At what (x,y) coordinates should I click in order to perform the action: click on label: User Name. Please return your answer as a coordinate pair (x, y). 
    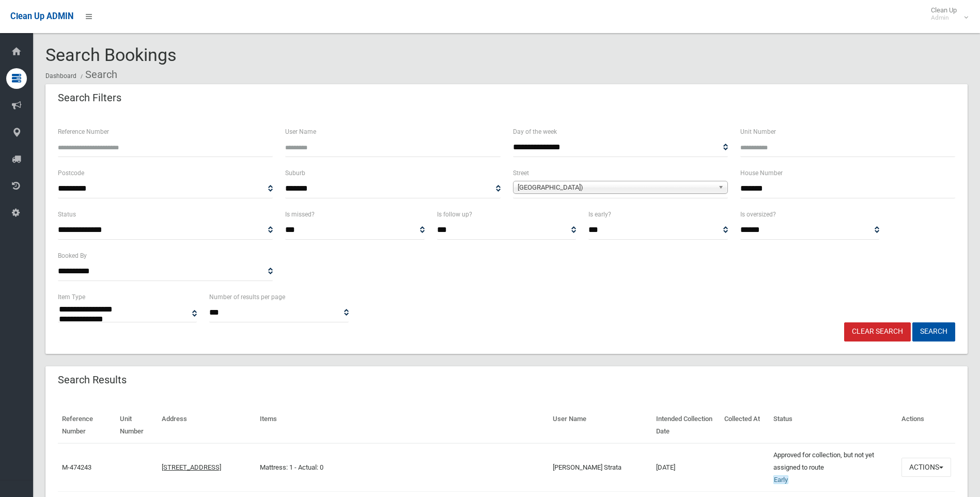
    Looking at the image, I should click on (301, 132).